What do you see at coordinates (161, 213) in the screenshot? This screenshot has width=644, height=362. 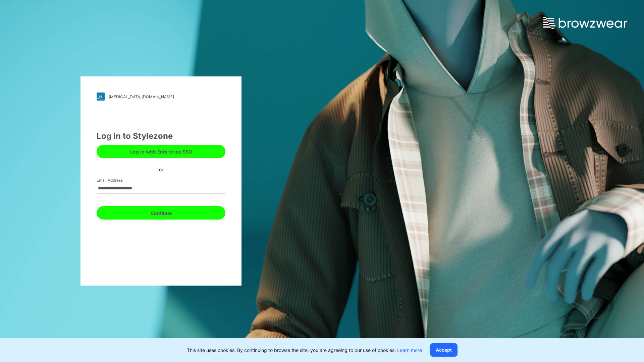 I see `button: Continue` at bounding box center [161, 213].